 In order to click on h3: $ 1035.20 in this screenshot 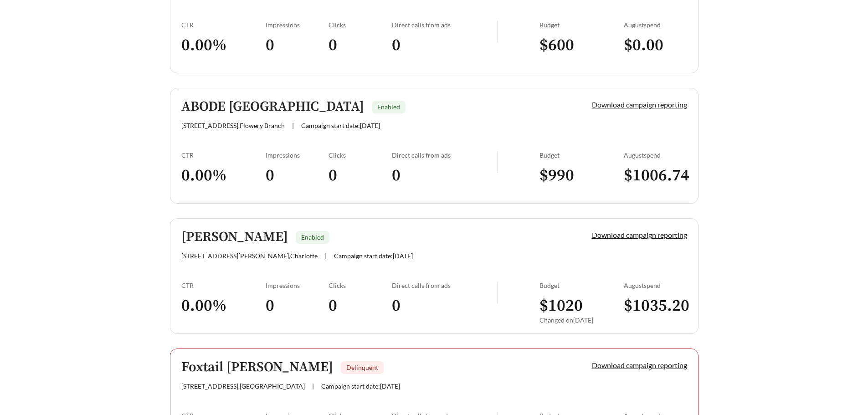, I will do `click(655, 305)`.